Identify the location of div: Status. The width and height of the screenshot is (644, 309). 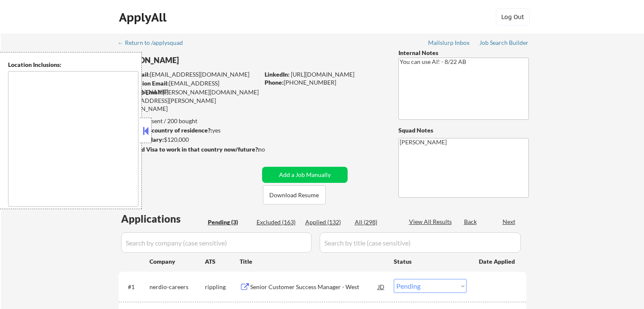
(430, 261).